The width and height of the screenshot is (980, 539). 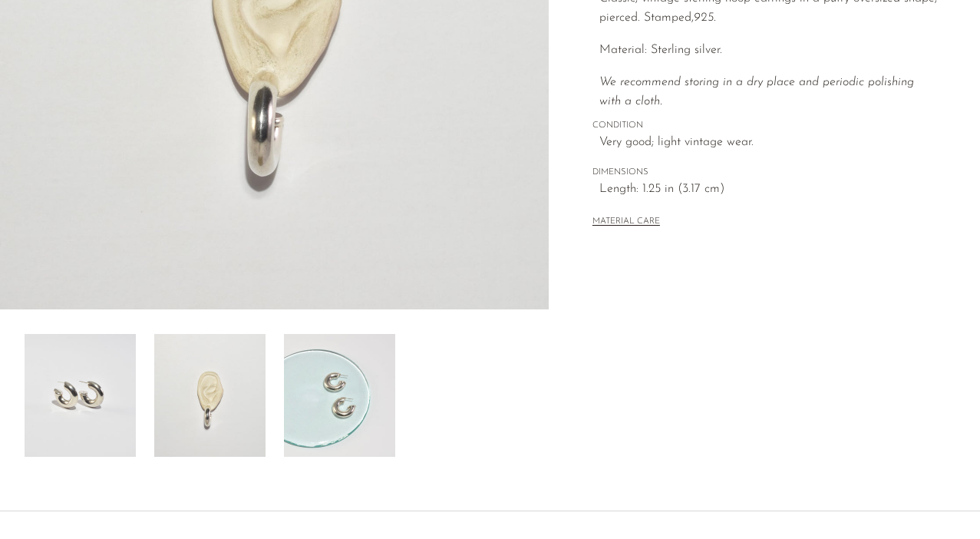 What do you see at coordinates (626, 222) in the screenshot?
I see `button: MATERIAL CARE` at bounding box center [626, 222].